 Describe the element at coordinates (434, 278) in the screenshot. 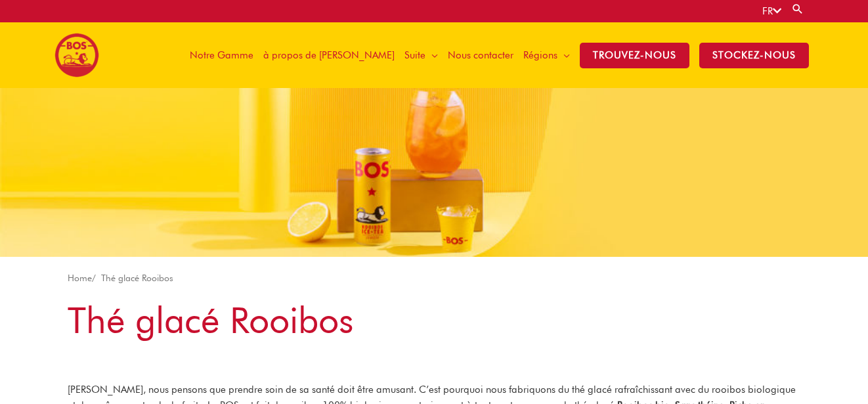

I see `nav: Breadcrumb` at that location.